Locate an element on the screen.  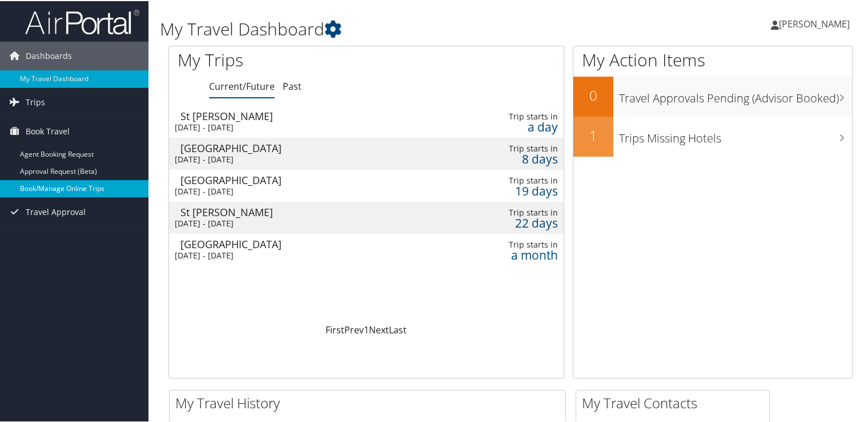
div: 19 days is located at coordinates (517, 190).